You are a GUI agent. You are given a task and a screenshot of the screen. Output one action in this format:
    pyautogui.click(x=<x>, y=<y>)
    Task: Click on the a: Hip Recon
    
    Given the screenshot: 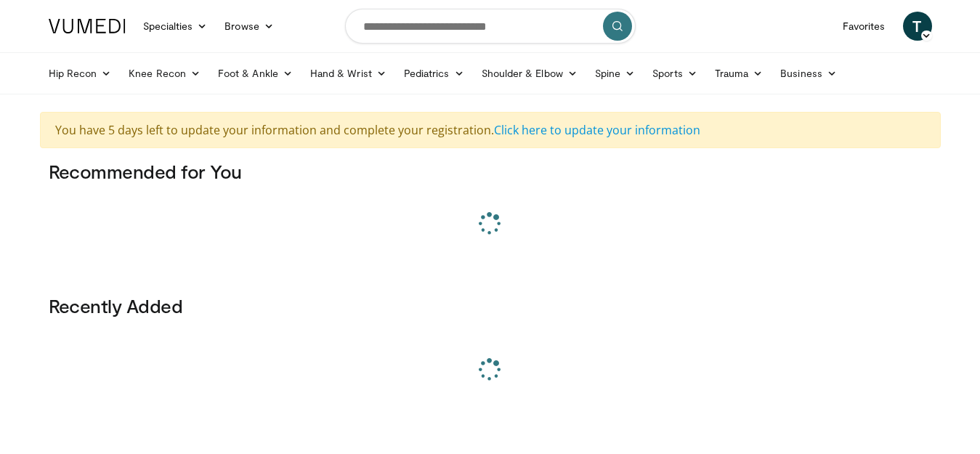 What is the action you would take?
    pyautogui.click(x=80, y=74)
    